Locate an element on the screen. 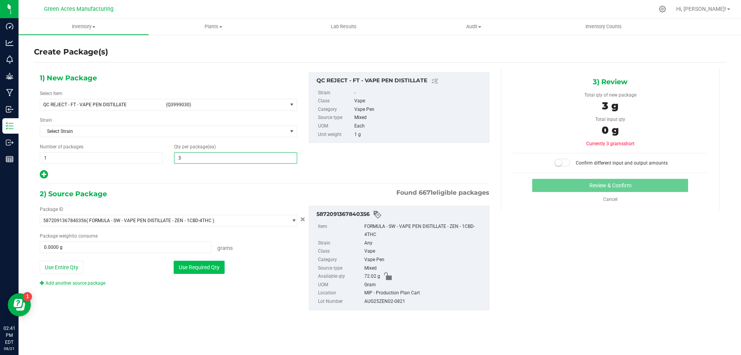 This screenshot has height=355, width=741. span: Number of packages is located at coordinates (61, 147).